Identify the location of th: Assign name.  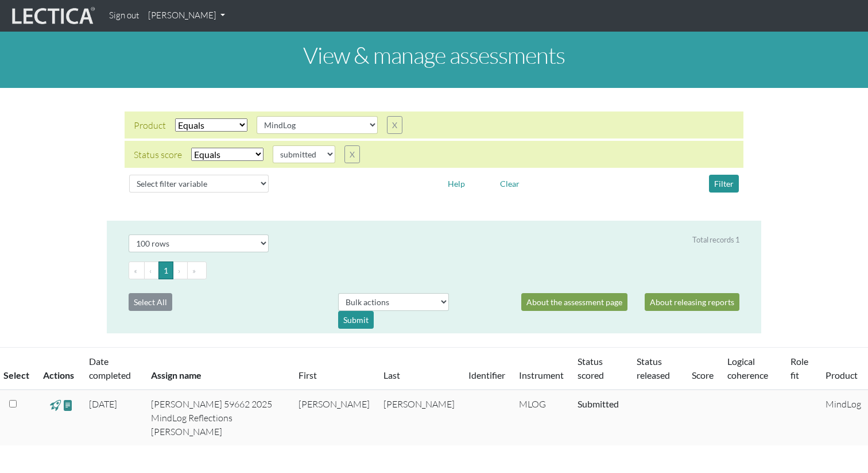
(218, 368).